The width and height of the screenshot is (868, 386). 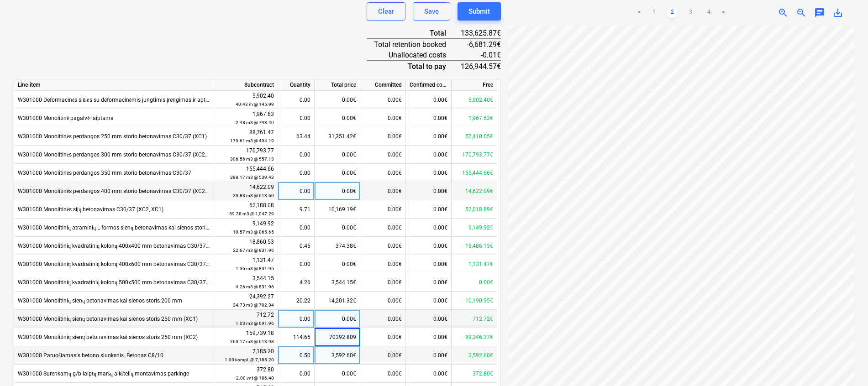 What do you see at coordinates (479, 12) in the screenshot?
I see `button: Submit` at bounding box center [479, 12].